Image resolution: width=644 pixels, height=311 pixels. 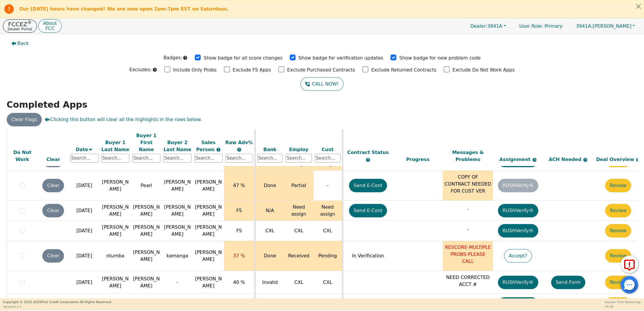 I want to click on td: ntumba, so click(x=115, y=256).